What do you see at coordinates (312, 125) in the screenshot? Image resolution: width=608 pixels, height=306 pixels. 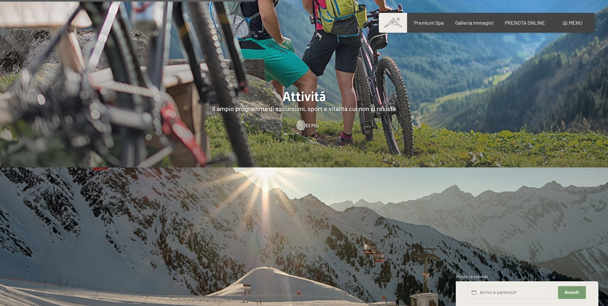 I see `span: Di più` at bounding box center [312, 125].